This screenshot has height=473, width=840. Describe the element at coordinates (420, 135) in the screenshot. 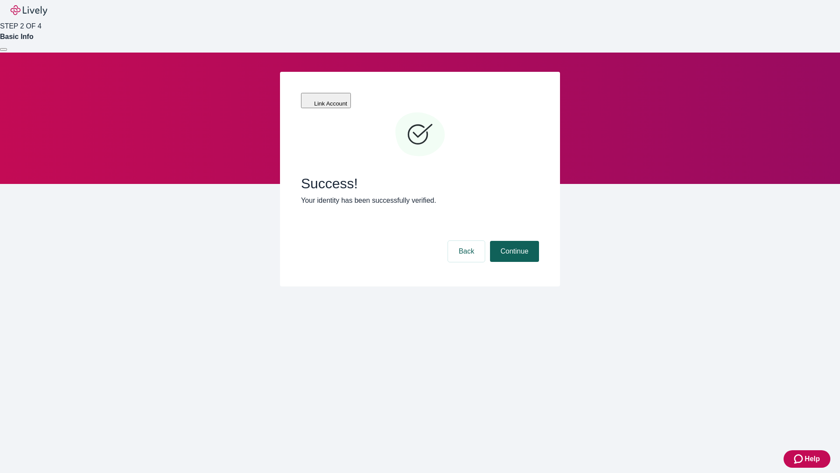

I see `svg: Checkmark icon` at that location.